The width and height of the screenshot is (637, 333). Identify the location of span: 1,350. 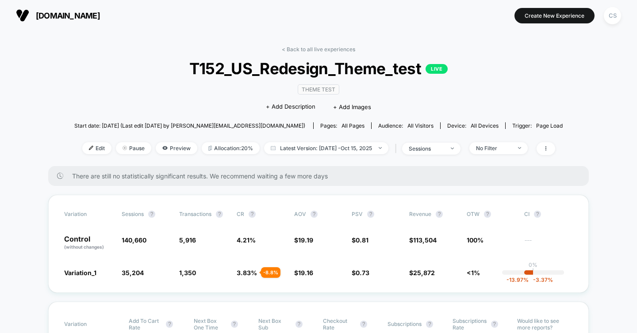
(187, 273).